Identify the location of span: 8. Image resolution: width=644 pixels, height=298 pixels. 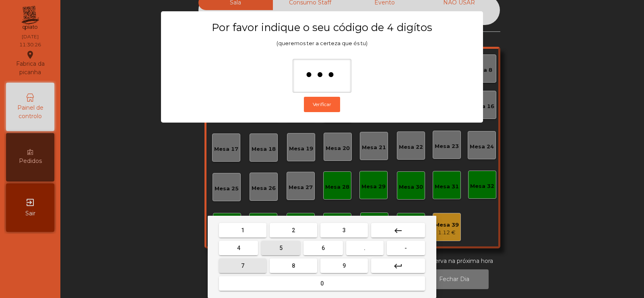
(293, 266).